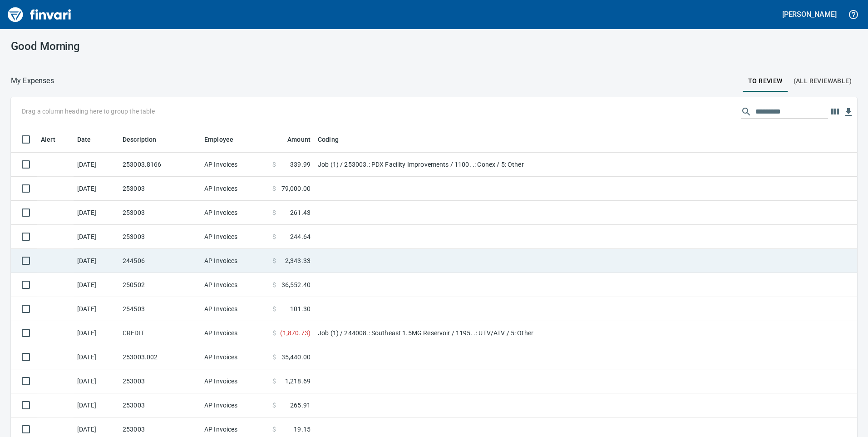 This screenshot has width=868, height=437. I want to click on span: 36,552.40, so click(296, 285).